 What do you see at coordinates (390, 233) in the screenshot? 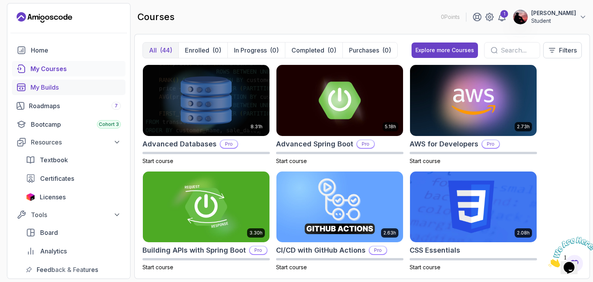
I see `p: 2.63h` at bounding box center [390, 233].